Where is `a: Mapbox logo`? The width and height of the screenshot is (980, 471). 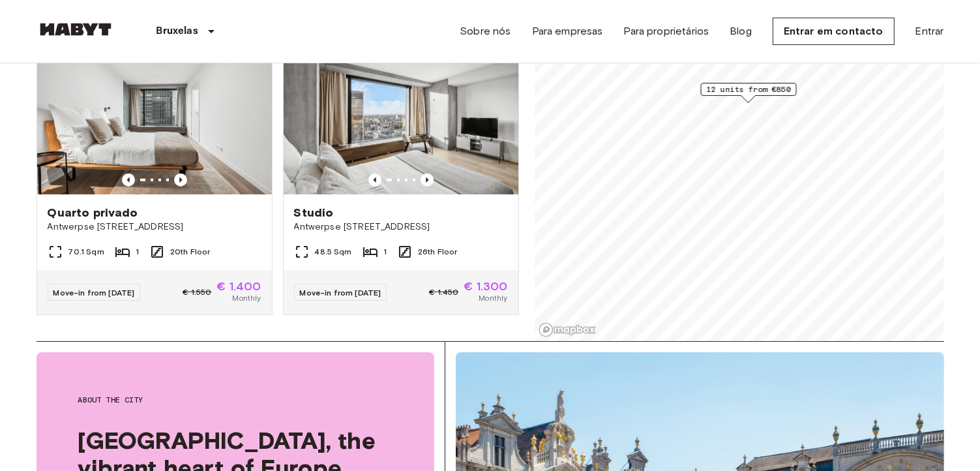
a: Mapbox logo is located at coordinates (567, 329).